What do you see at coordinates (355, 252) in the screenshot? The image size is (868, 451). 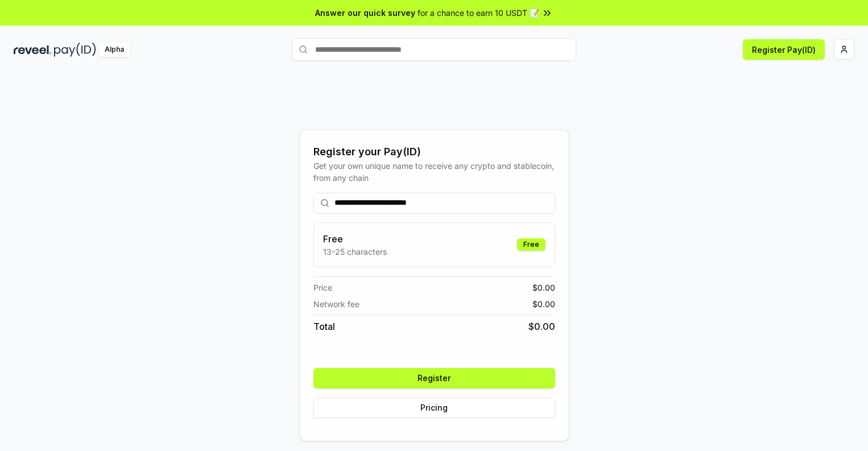 I see `p: 13-25 characters` at bounding box center [355, 252].